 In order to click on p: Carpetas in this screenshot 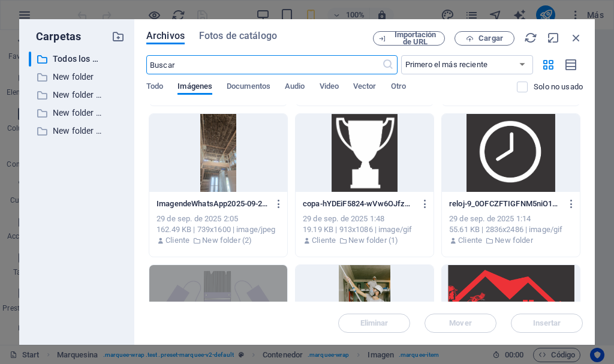, I will do `click(55, 36)`.